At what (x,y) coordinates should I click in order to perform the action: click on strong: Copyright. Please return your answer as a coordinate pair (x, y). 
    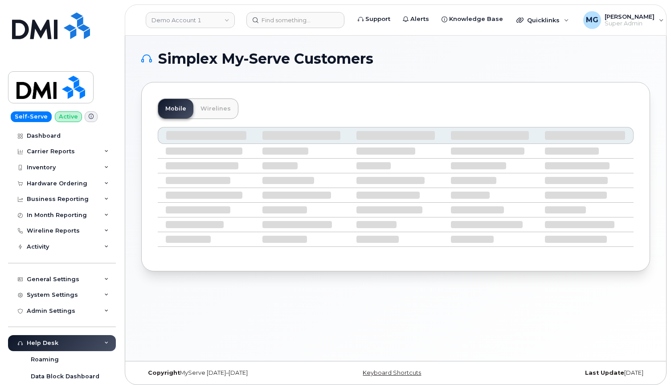
    Looking at the image, I should click on (164, 372).